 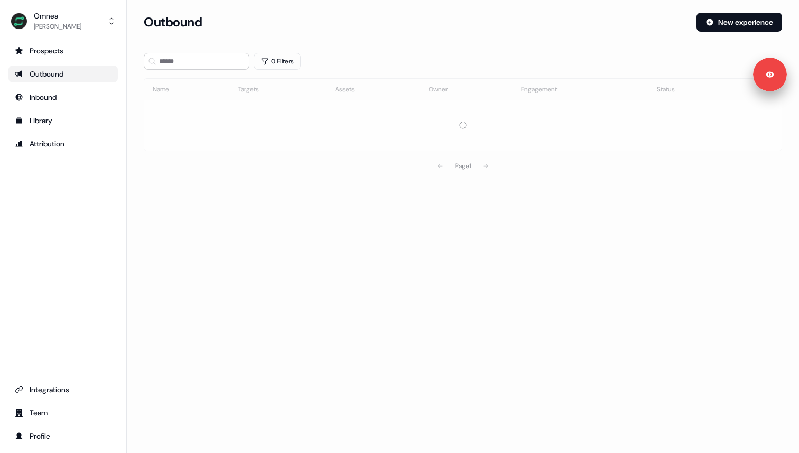 What do you see at coordinates (58, 16) in the screenshot?
I see `div: Omnea` at bounding box center [58, 16].